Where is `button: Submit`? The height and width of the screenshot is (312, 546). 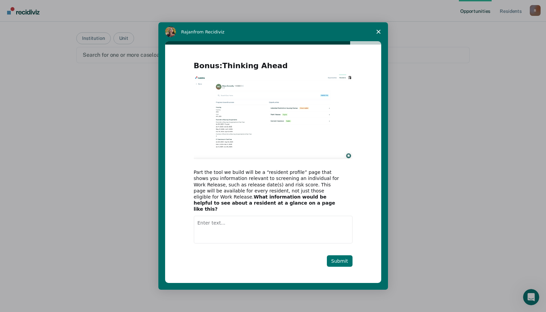
button: Submit is located at coordinates (340, 261).